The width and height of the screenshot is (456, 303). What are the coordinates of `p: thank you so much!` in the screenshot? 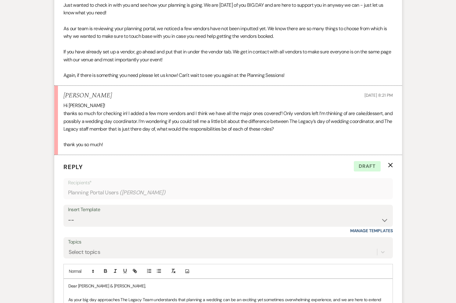 It's located at (228, 145).